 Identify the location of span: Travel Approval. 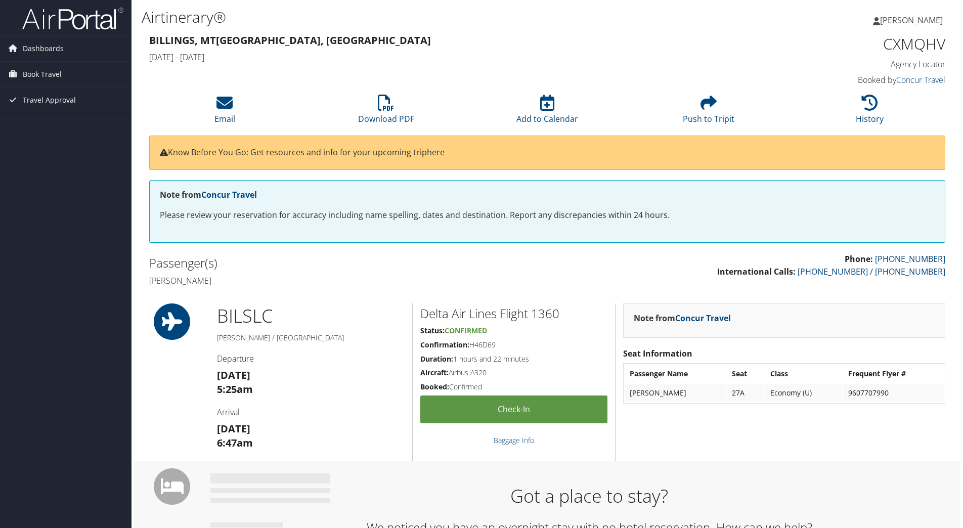
(49, 100).